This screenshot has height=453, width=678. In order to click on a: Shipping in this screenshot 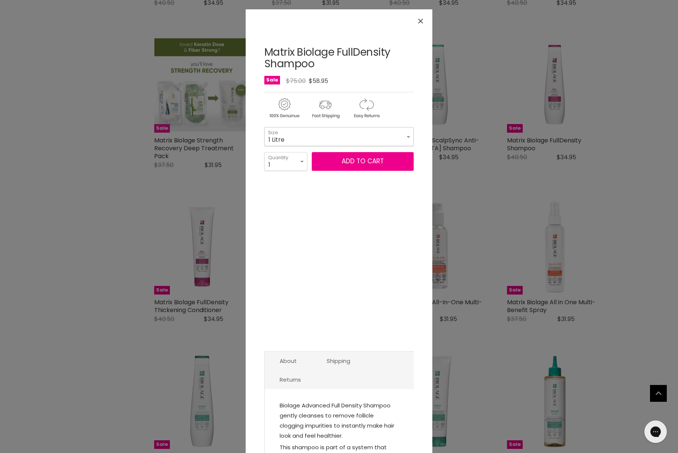, I will do `click(338, 360)`.